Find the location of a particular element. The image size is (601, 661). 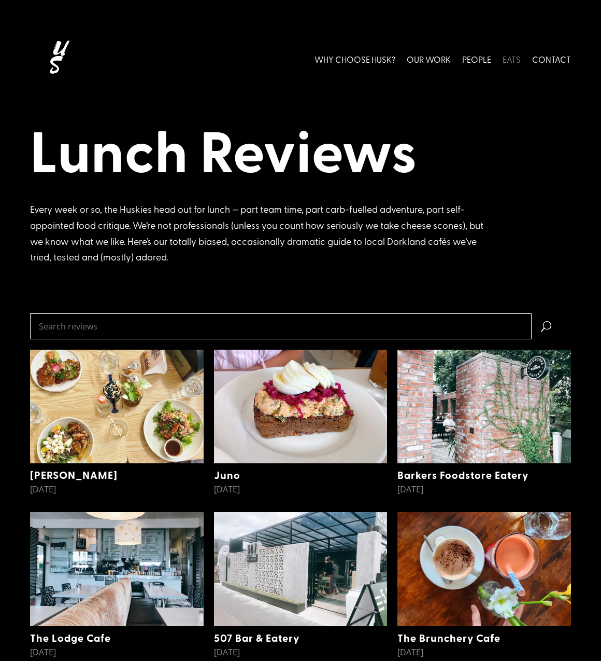

img: Pilar is located at coordinates (117, 406).